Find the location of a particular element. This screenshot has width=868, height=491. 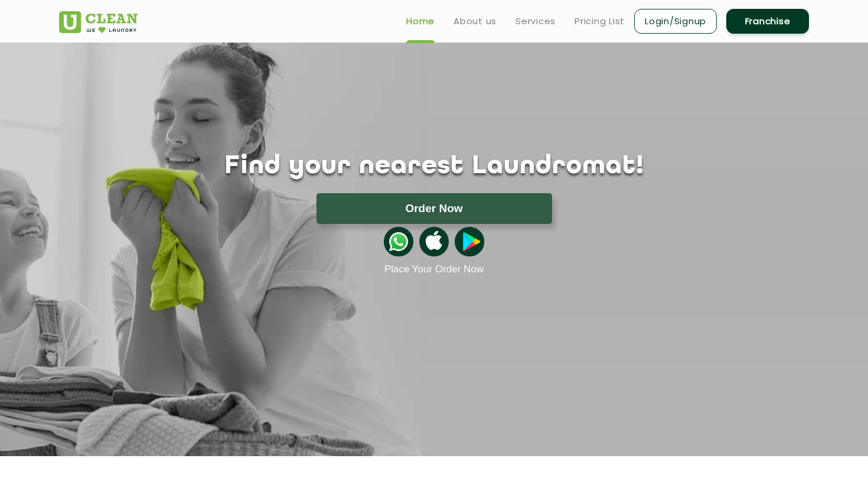

h1: Find your nearest Laundromat! is located at coordinates (434, 166).